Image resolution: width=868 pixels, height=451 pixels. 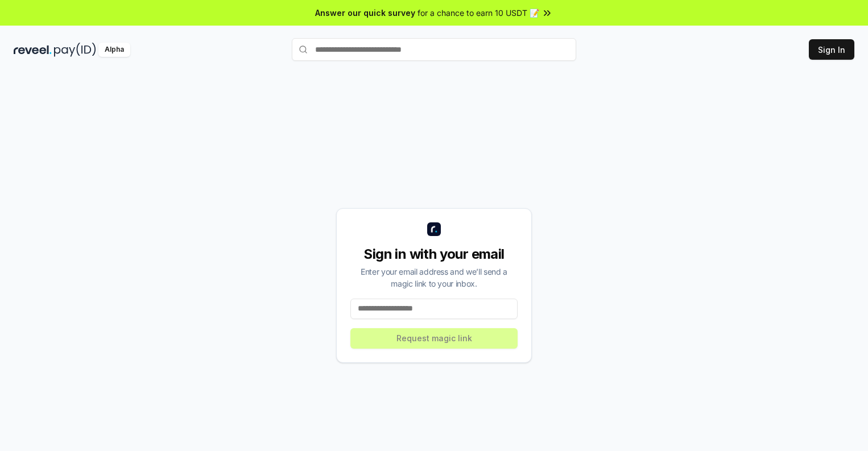 What do you see at coordinates (114, 50) in the screenshot?
I see `div: Alpha` at bounding box center [114, 50].